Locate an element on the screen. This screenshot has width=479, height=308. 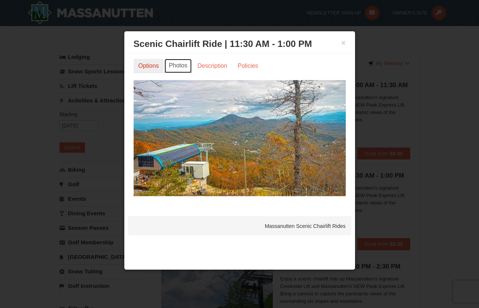
h3: Scenic Chairlift Ride | 11:30 AM - 1:00 PM is located at coordinates (240, 44).